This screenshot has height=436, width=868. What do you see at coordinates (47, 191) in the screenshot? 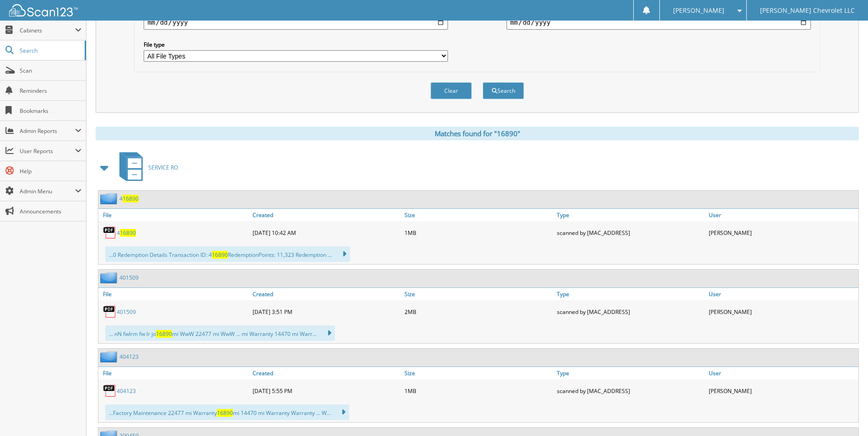
I see `span: Admin Menu` at bounding box center [47, 191].